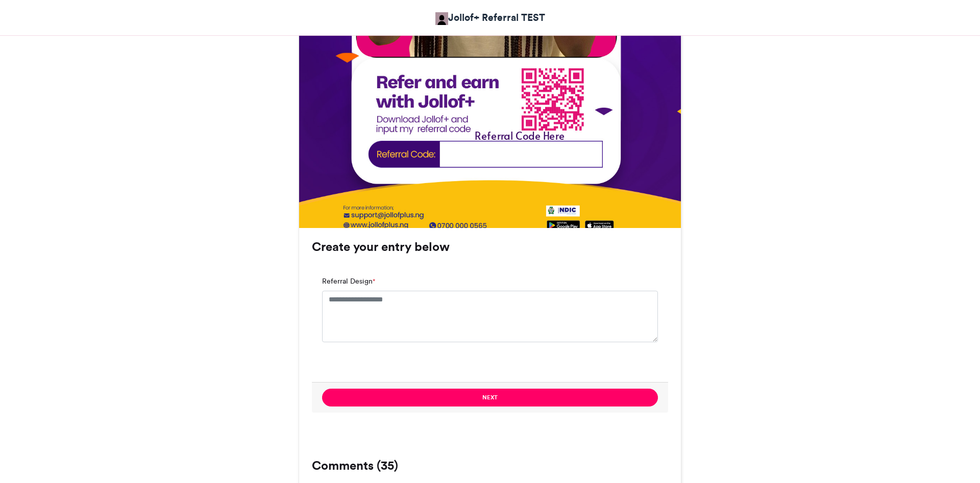 This screenshot has height=483, width=980. Describe the element at coordinates (490, 398) in the screenshot. I see `button: Next` at that location.